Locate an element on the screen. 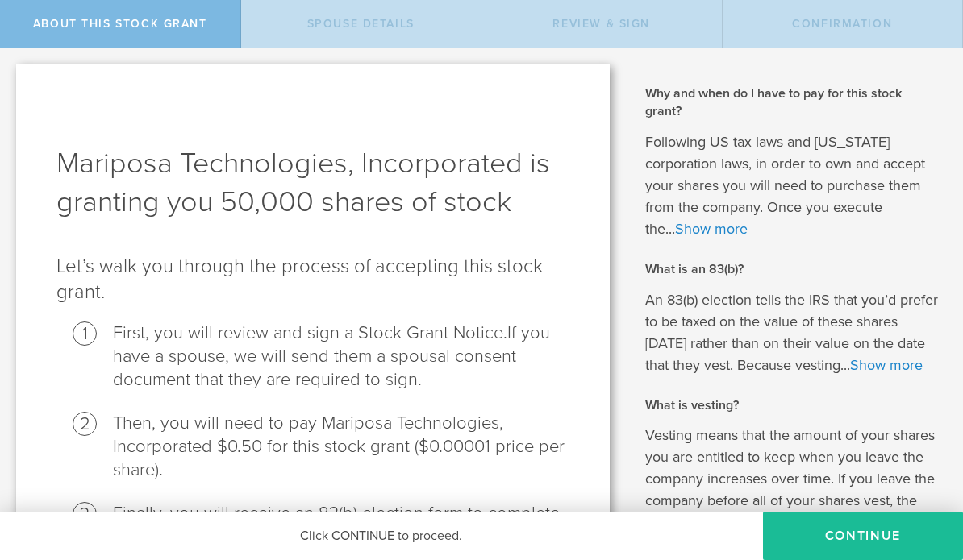 This screenshot has height=560, width=963. h2: What is an 83(b)? is located at coordinates (792, 269).